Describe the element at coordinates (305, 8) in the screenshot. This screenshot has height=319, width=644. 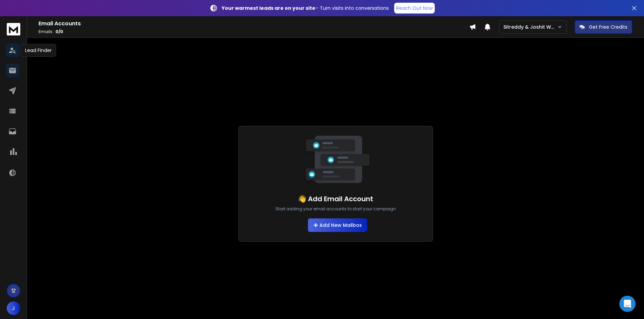
I see `p: – Turn visits into conversations` at that location.